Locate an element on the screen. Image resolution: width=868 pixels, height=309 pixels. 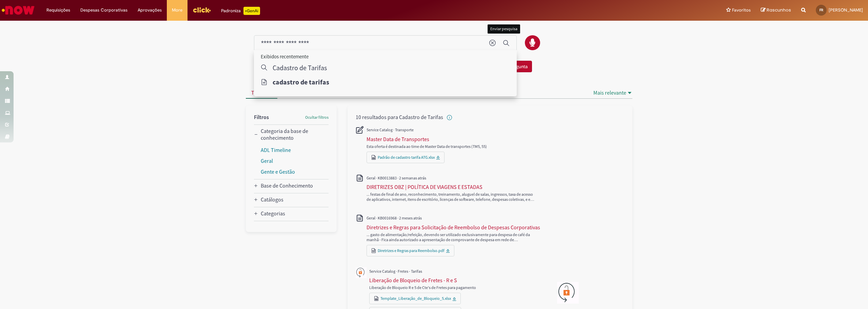
div: Padroniza is located at coordinates (241, 11).